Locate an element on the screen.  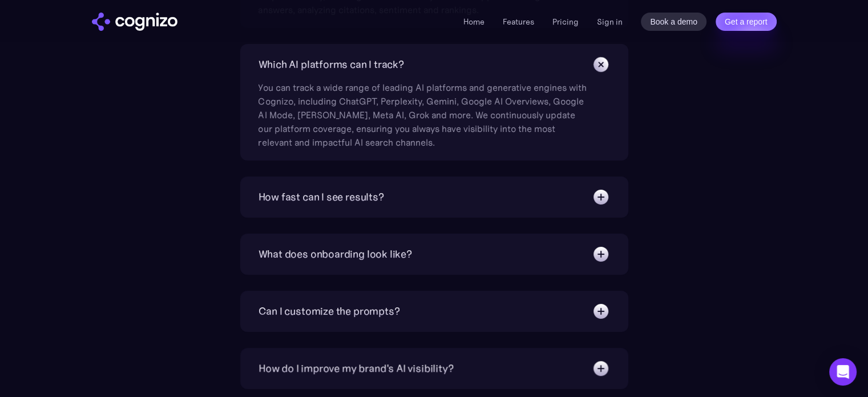
a: Features is located at coordinates (518, 22).